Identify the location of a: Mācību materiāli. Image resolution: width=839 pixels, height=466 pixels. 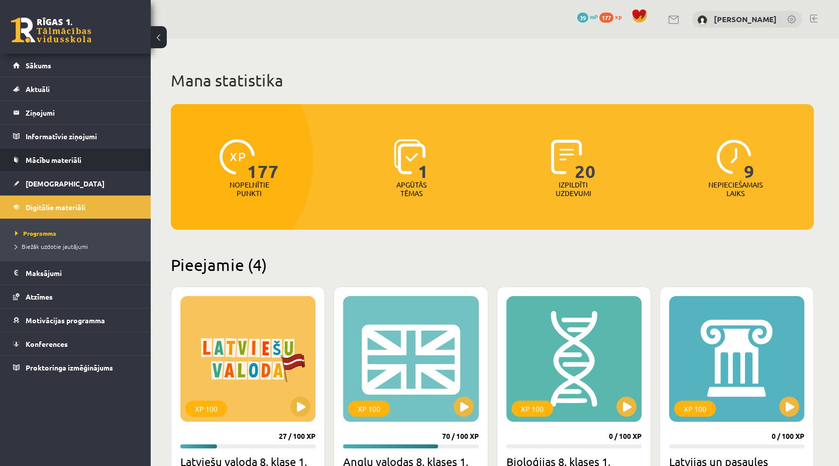
(75, 160).